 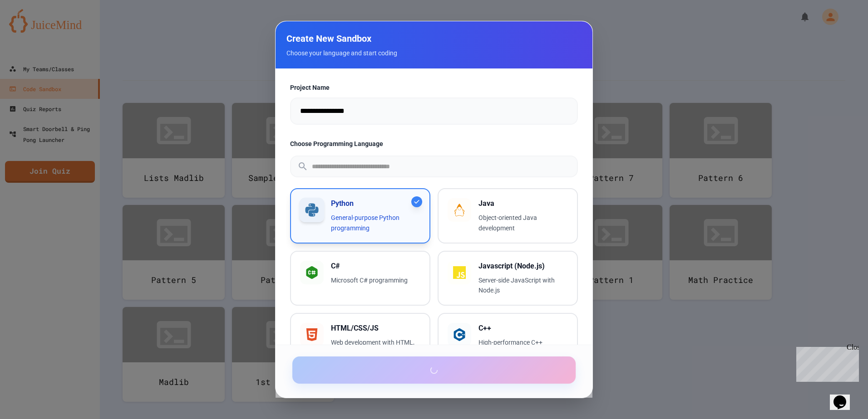 What do you see at coordinates (375, 204) in the screenshot?
I see `h3: Python` at bounding box center [375, 204].